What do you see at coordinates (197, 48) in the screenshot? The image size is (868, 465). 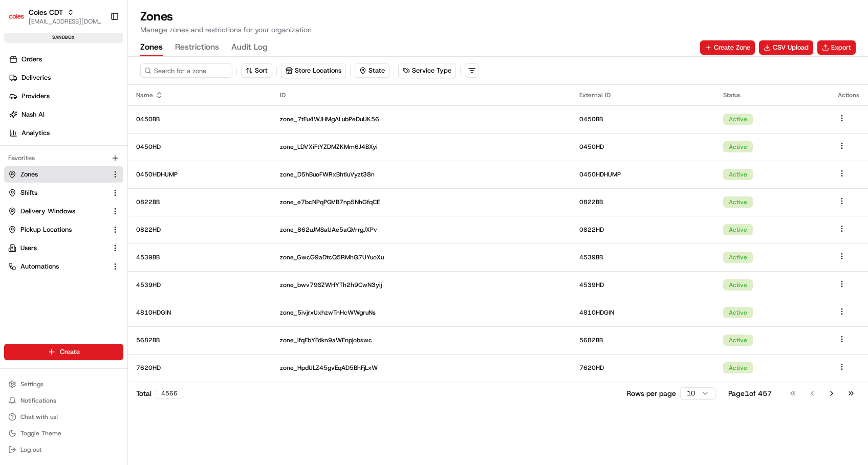 I see `button: Restrictions` at bounding box center [197, 48].